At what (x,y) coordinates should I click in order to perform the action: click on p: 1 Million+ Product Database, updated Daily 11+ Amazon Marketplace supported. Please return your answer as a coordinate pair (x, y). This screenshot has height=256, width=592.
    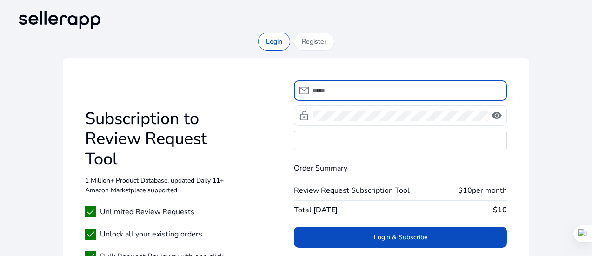
    Looking at the image, I should click on (156, 186).